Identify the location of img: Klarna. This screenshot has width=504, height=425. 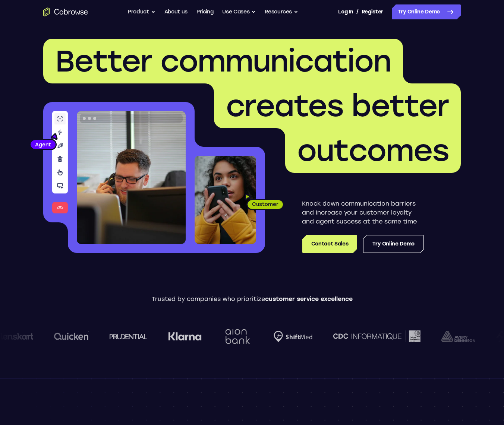
(185, 337).